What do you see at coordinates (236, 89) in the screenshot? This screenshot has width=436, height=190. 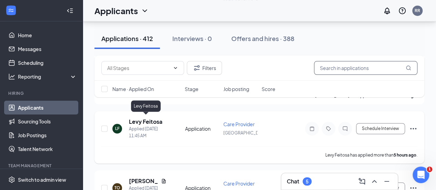 I see `span: Job posting` at bounding box center [236, 89].